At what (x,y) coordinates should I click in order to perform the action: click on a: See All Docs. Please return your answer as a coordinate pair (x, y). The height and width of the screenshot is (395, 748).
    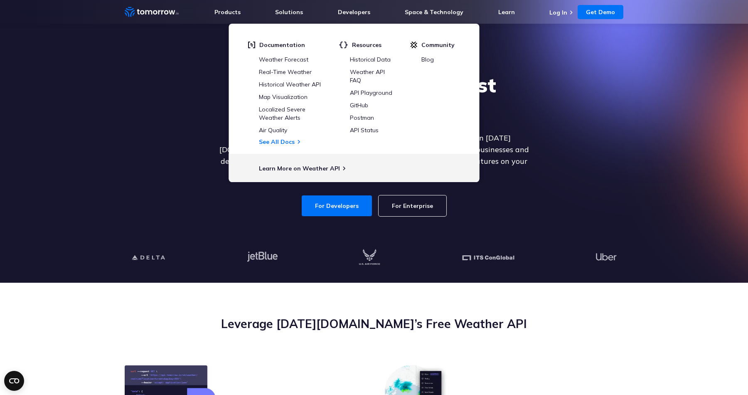
    Looking at the image, I should click on (277, 142).